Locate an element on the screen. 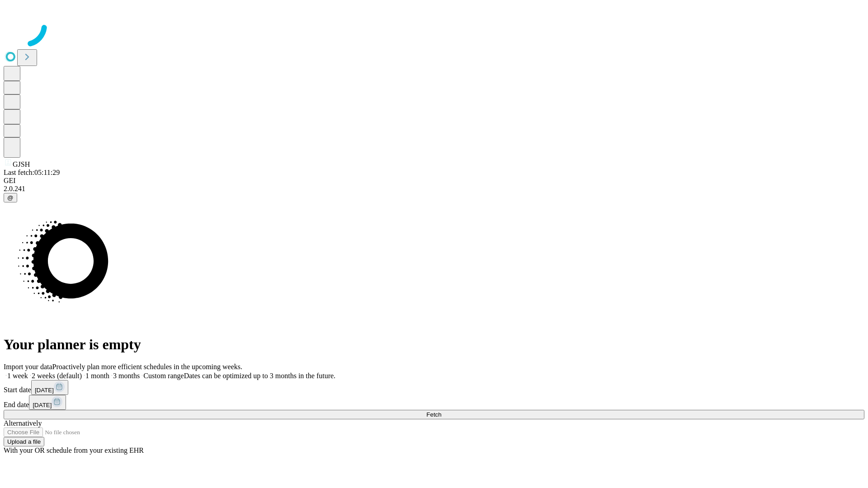 This screenshot has width=868, height=488. span: Dates can be optimized up to 3 months in the future. is located at coordinates (259, 375).